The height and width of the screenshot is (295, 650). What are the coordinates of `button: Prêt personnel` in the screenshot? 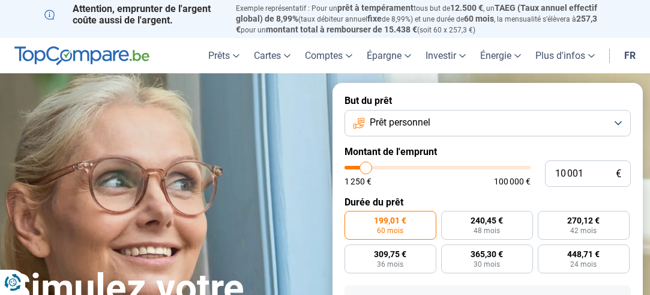 It's located at (488, 123).